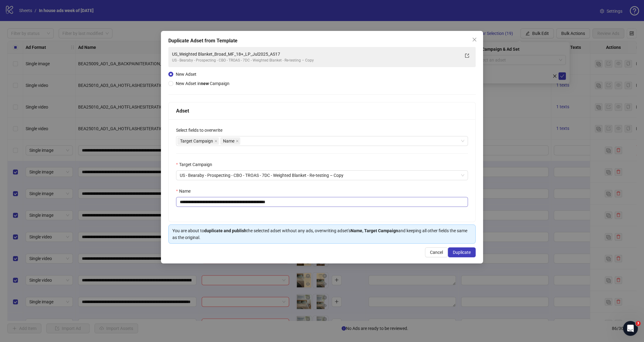 The image size is (644, 342). What do you see at coordinates (205, 84) in the screenshot?
I see `strong: new` at bounding box center [205, 84].